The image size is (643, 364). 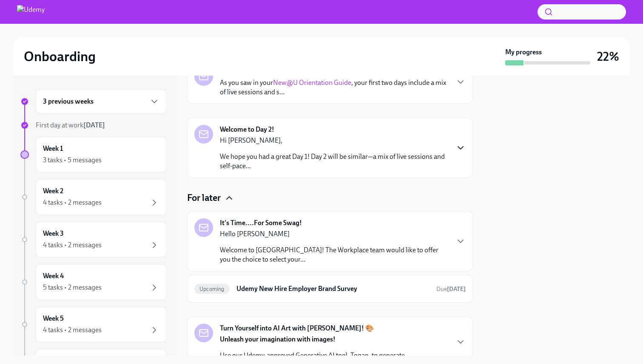 I want to click on h6: 3 previous weeks, so click(x=68, y=102).